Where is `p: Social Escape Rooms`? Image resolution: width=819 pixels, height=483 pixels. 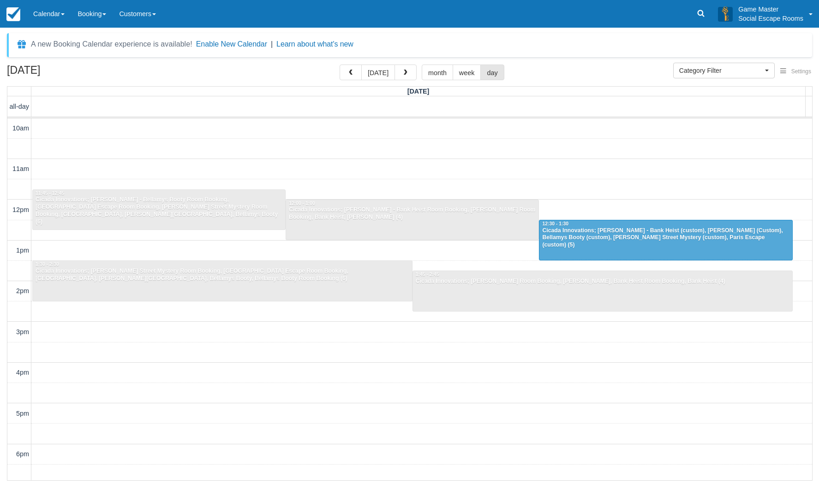 p: Social Escape Rooms is located at coordinates (770, 18).